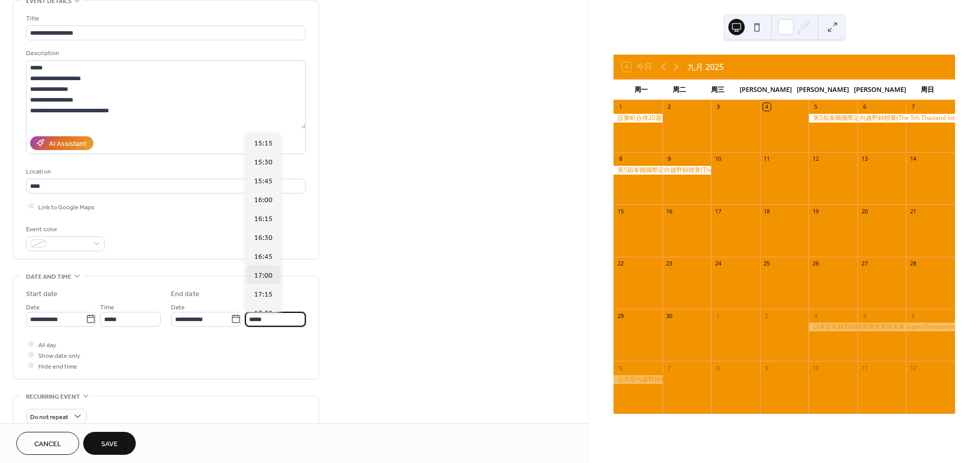 Image resolution: width=980 pixels, height=463 pixels. Describe the element at coordinates (669, 316) in the screenshot. I see `div: 30` at that location.